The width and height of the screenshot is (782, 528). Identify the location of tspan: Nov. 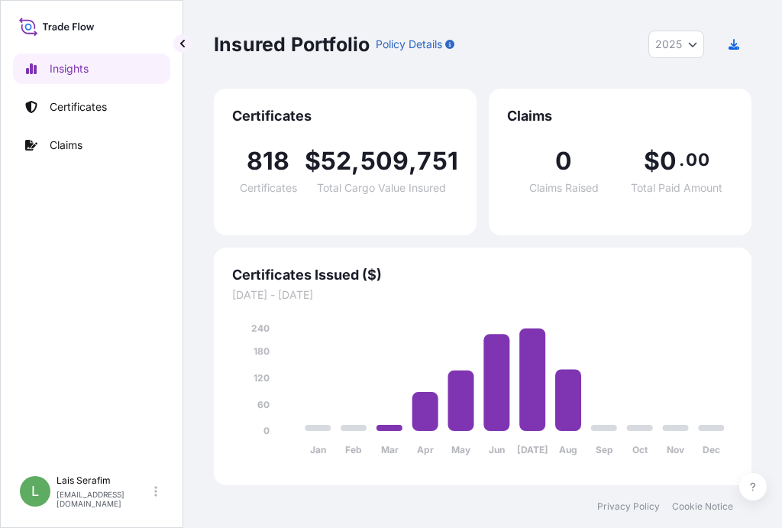
(676, 449).